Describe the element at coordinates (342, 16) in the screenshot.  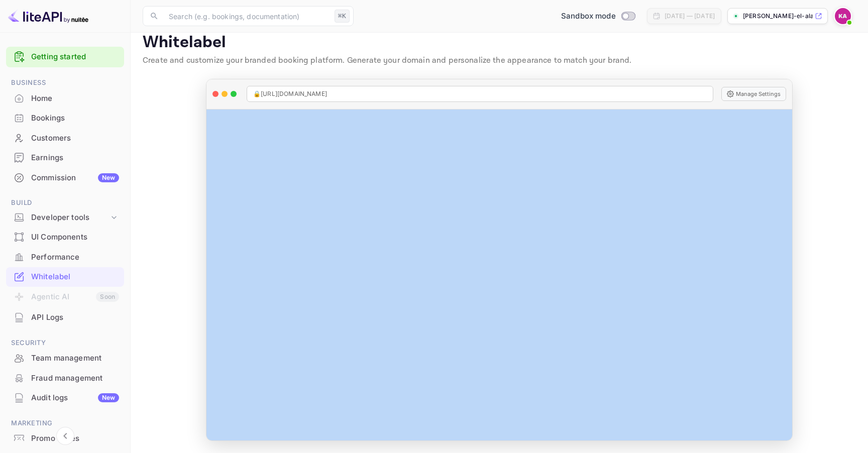
I see `div: ⌘K` at that location.